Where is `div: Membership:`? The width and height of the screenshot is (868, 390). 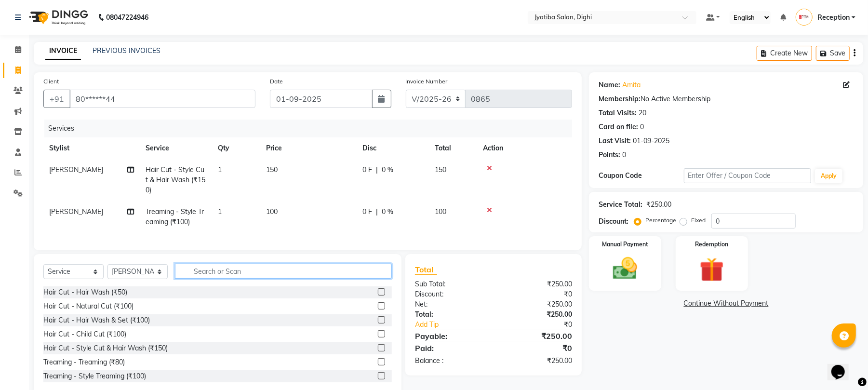
div: Membership: is located at coordinates (619, 99).